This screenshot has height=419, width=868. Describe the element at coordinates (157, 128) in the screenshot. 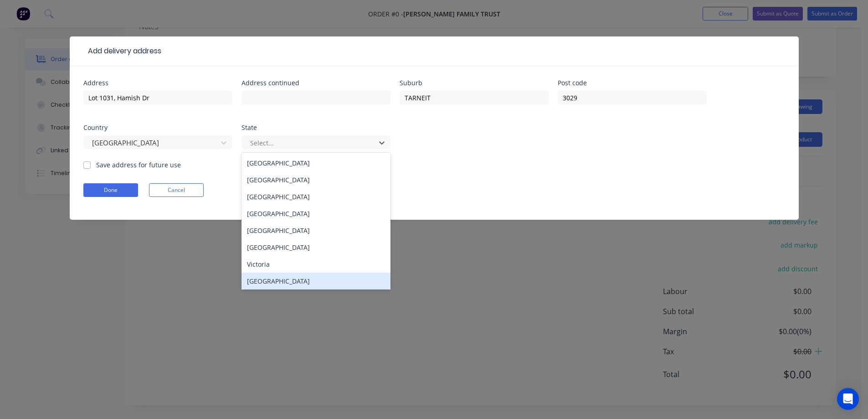

I see `div: Country` at that location.